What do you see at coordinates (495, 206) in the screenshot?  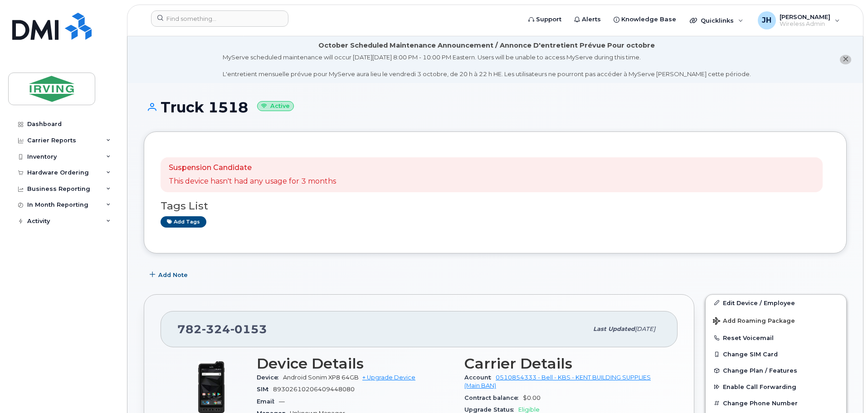 I see `h3: Tags List` at bounding box center [495, 206].